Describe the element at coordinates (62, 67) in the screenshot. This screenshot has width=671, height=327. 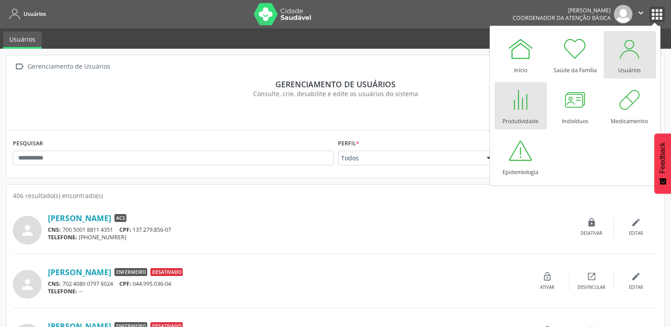
I see `a:  Gerenciamento de Usuários` at that location.